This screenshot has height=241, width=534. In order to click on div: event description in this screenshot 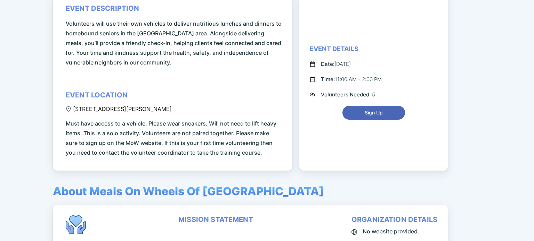, I will do `click(102, 8)`.